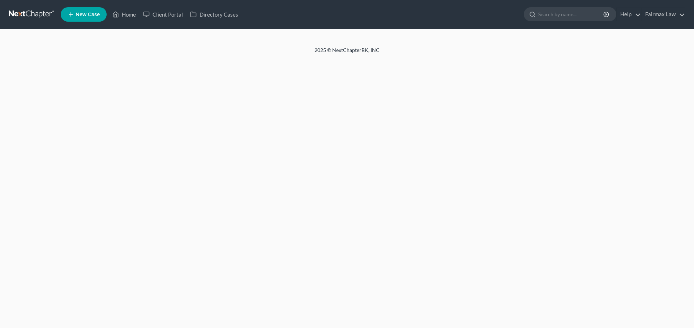  Describe the element at coordinates (347, 53) in the screenshot. I see `div: 2025 © NextChapterBK, INC` at that location.